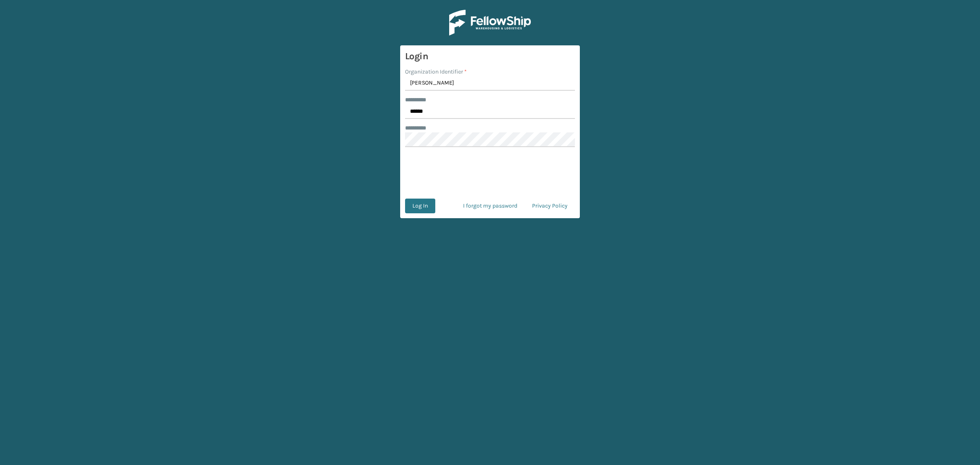  I want to click on img: Logo, so click(490, 23).